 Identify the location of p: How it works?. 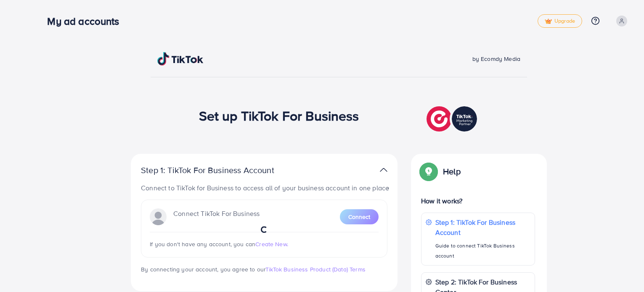
(478, 201).